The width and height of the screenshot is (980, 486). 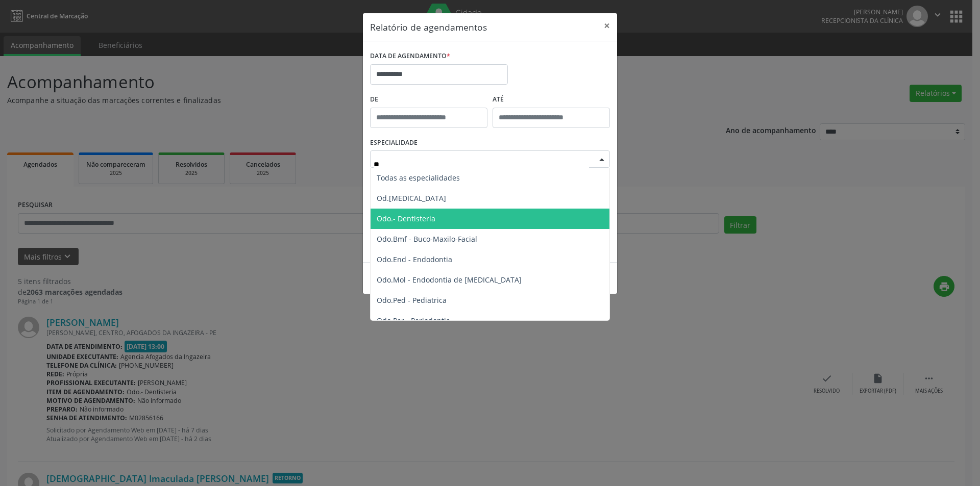 What do you see at coordinates (415, 259) in the screenshot?
I see `span: Odo.End - Endodontia` at bounding box center [415, 259].